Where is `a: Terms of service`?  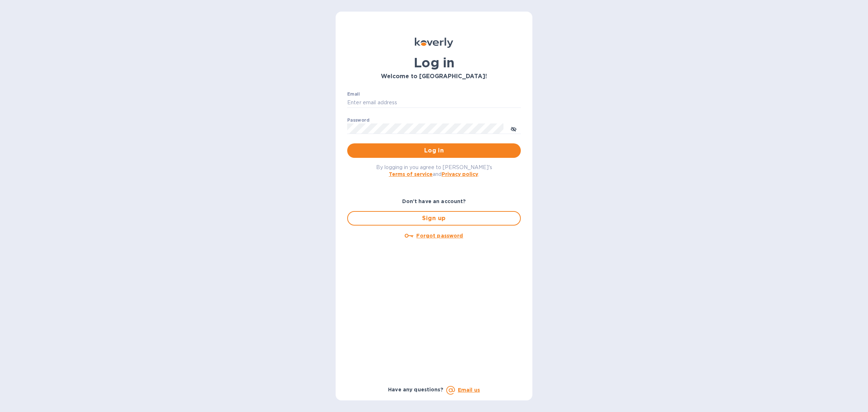 a: Terms of service is located at coordinates (410, 174).